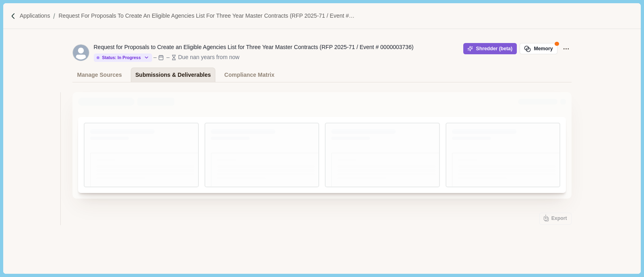 The image size is (644, 277). What do you see at coordinates (249, 75) in the screenshot?
I see `a: Compliance Matrix` at bounding box center [249, 75].